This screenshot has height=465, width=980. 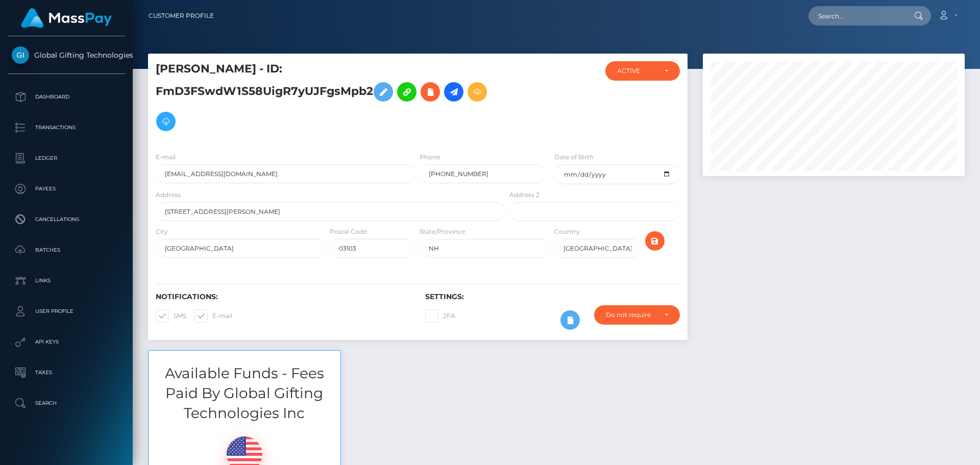 I want to click on a: Dashboard, so click(x=66, y=97).